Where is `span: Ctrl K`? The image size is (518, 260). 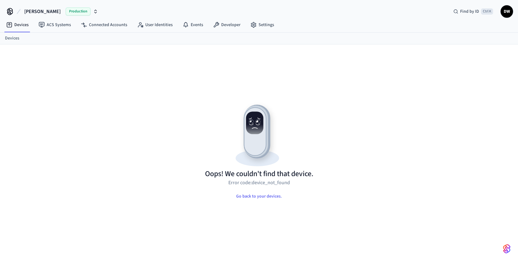
span: Ctrl K is located at coordinates (487, 12).